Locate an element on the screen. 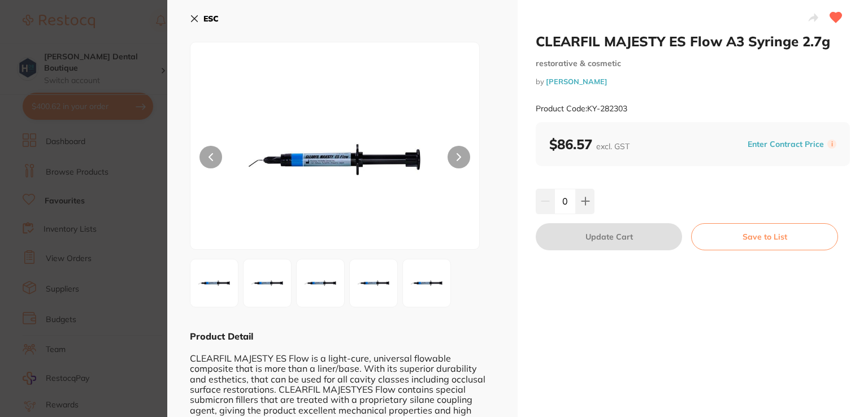  img: M18yLmpwZw is located at coordinates (267, 283).